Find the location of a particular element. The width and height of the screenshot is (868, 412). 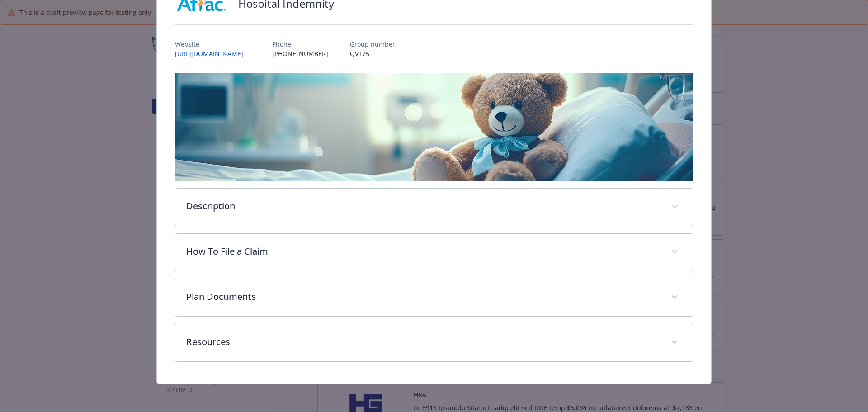

p: Phone is located at coordinates (300, 44).